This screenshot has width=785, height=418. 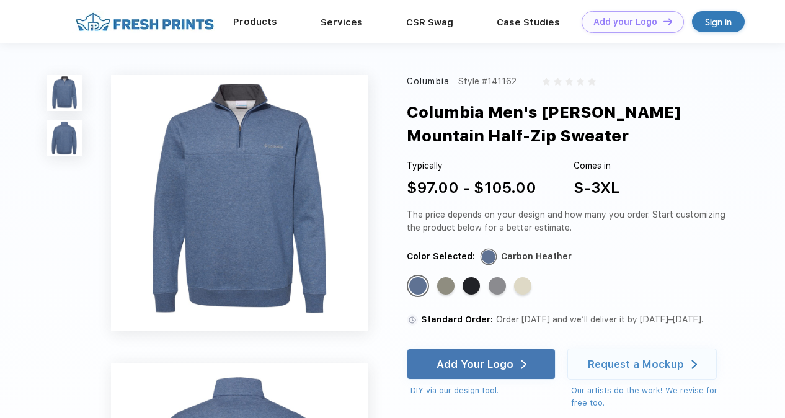 I want to click on div: Add Your Logo, so click(x=475, y=364).